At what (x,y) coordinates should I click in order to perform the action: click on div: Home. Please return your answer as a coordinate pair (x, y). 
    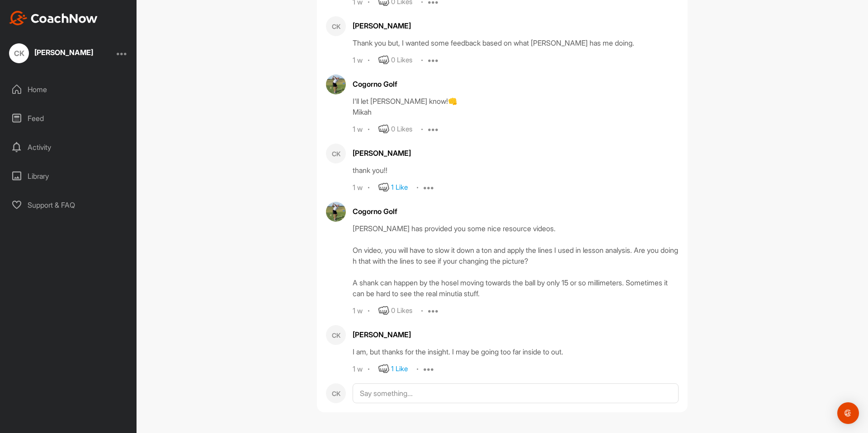
    Looking at the image, I should click on (69, 89).